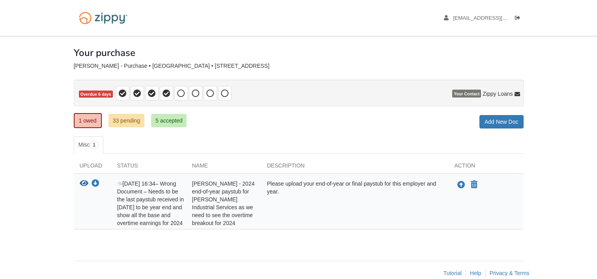  Describe the element at coordinates (453, 274) in the screenshot. I see `a: Tutorial` at that location.